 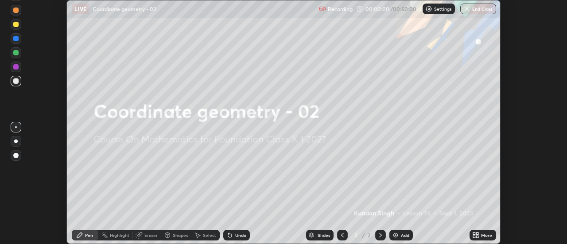 What do you see at coordinates (180, 235) in the screenshot?
I see `div: Shapes` at bounding box center [180, 235].